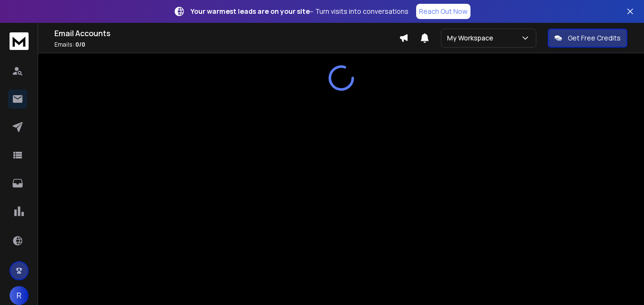 This screenshot has width=644, height=305. Describe the element at coordinates (300, 11) in the screenshot. I see `p: – Turn visits into conversations` at that location.